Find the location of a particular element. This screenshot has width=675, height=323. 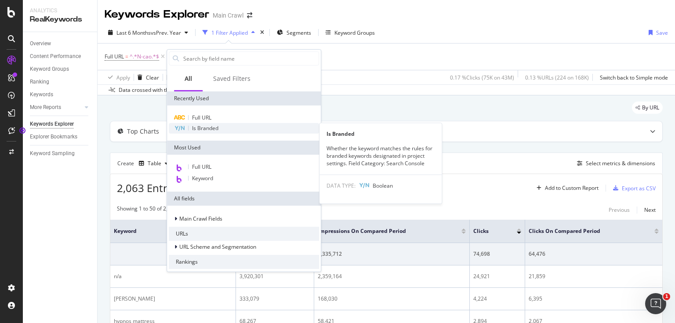

div: Create is located at coordinates (145, 164).